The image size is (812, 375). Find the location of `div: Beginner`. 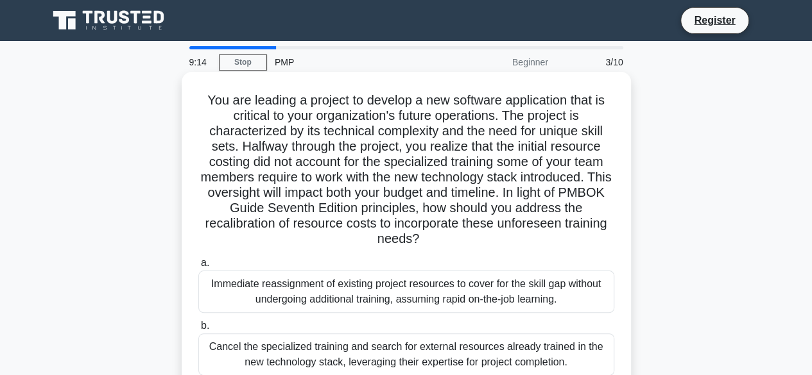

div: Beginner is located at coordinates (499, 62).